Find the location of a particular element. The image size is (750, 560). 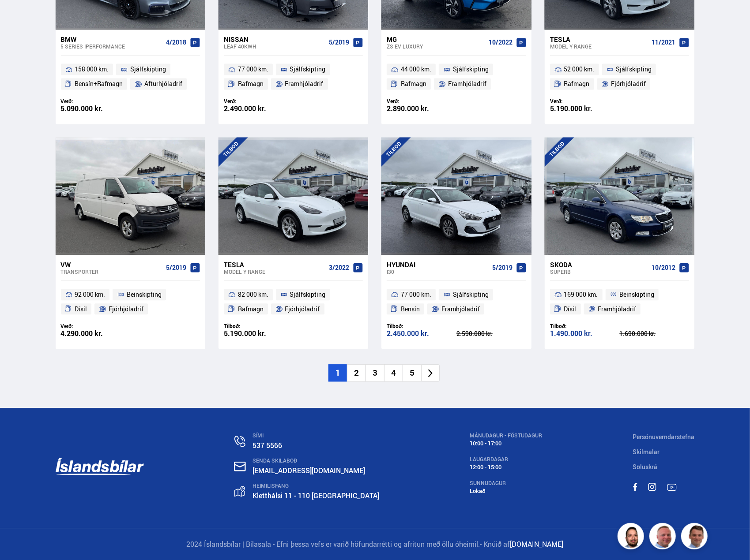

img: FbJEzSuNWCJXmdc-.webp is located at coordinates (695, 538).